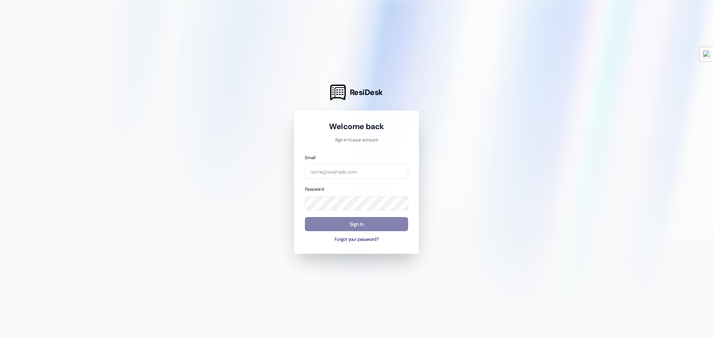  I want to click on input: name@example.com, so click(357, 172).